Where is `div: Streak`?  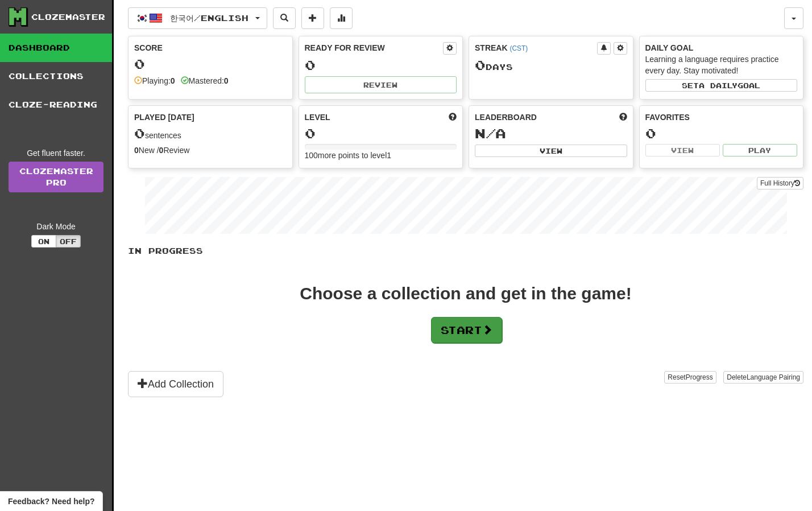
div: Streak is located at coordinates (536, 48).